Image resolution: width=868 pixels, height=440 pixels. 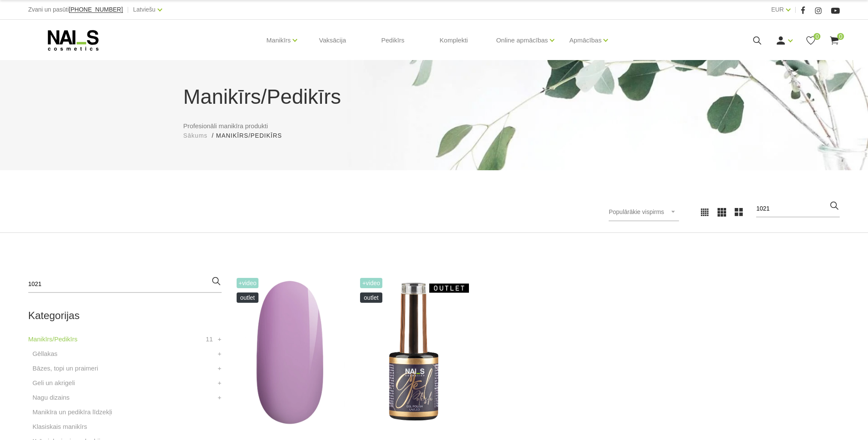 What do you see at coordinates (278, 40) in the screenshot?
I see `a: Manikīrs` at bounding box center [278, 40].